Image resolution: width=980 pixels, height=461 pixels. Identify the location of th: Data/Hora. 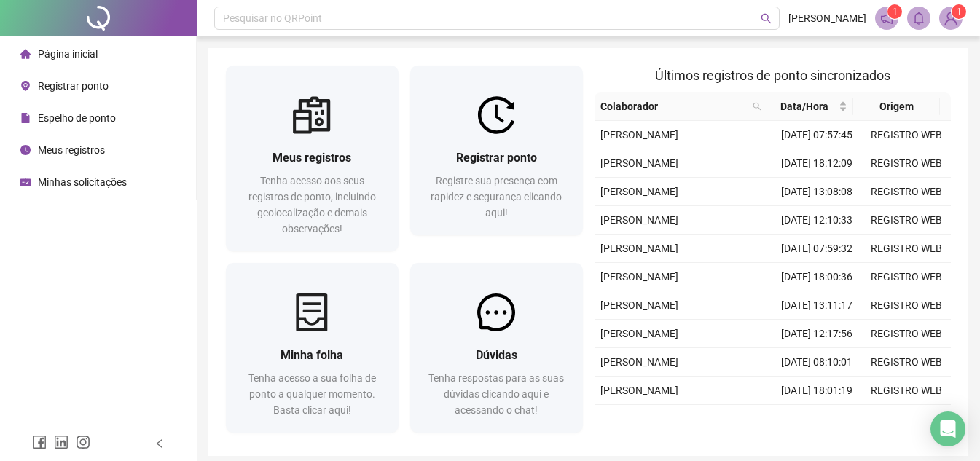
(810, 106).